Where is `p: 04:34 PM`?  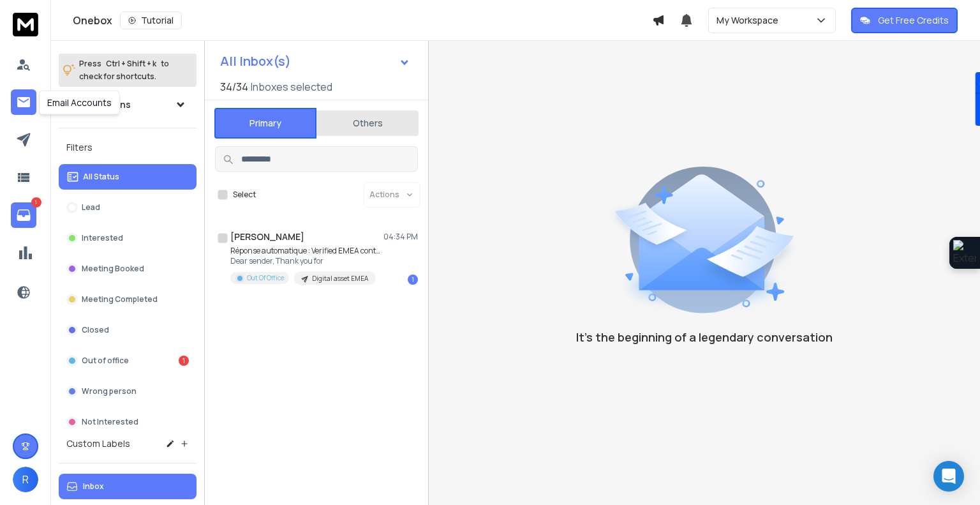 p: 04:34 PM is located at coordinates (400, 237).